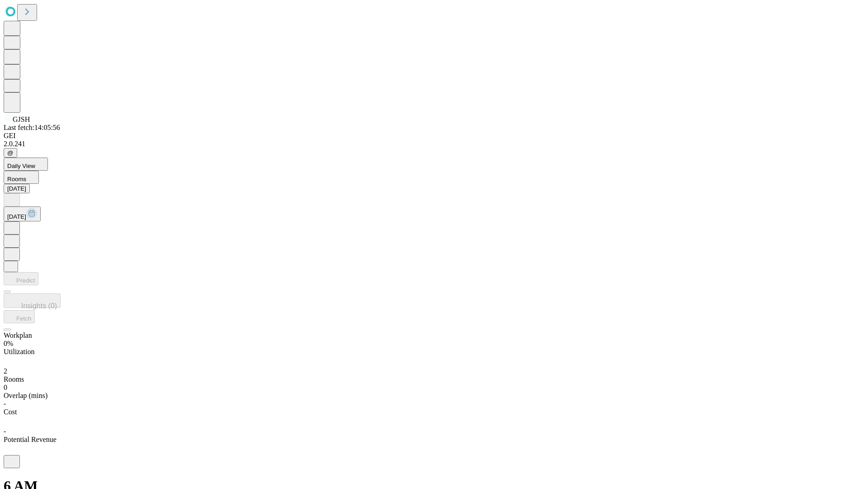 The height and width of the screenshot is (489, 868). Describe the element at coordinates (5, 371) in the screenshot. I see `span: 2` at that location.